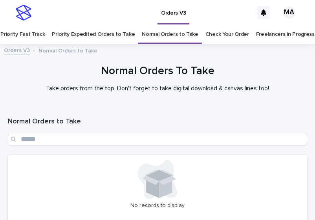 The height and width of the screenshot is (220, 315). I want to click on p: Take orders from the top. Don't forget to take digital download & canvas lines too!, so click(158, 88).